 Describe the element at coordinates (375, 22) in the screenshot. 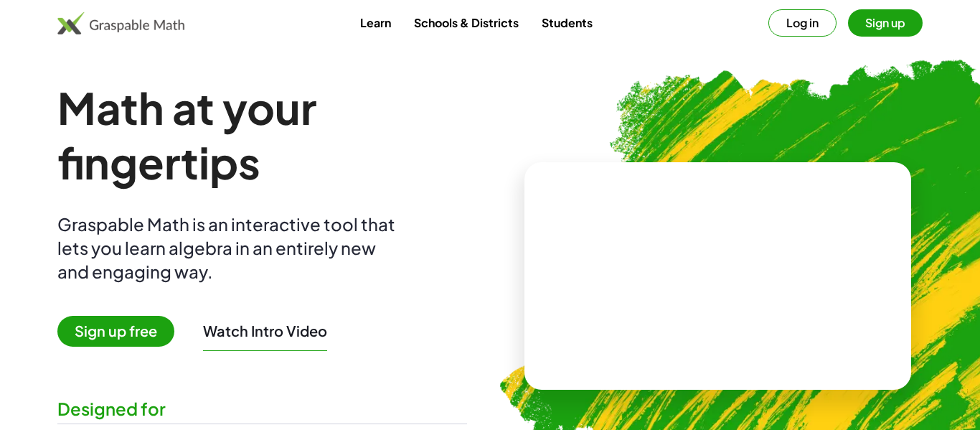

I see `a: Learn` at that location.